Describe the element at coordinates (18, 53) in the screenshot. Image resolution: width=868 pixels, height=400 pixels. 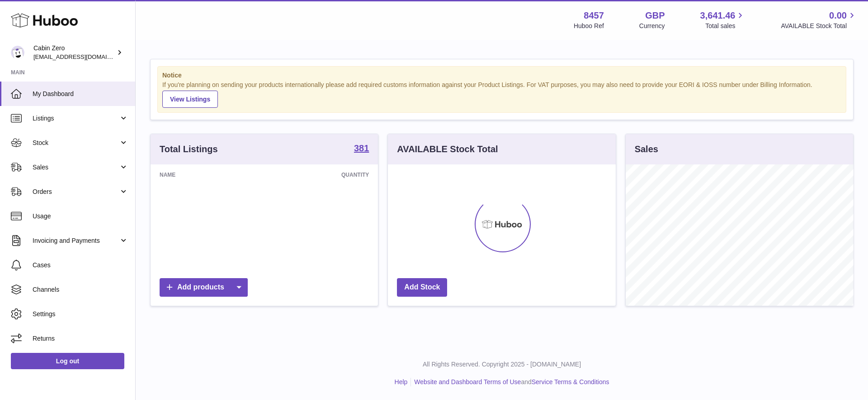
I see `img: huboo@cabinzero.com` at that location.